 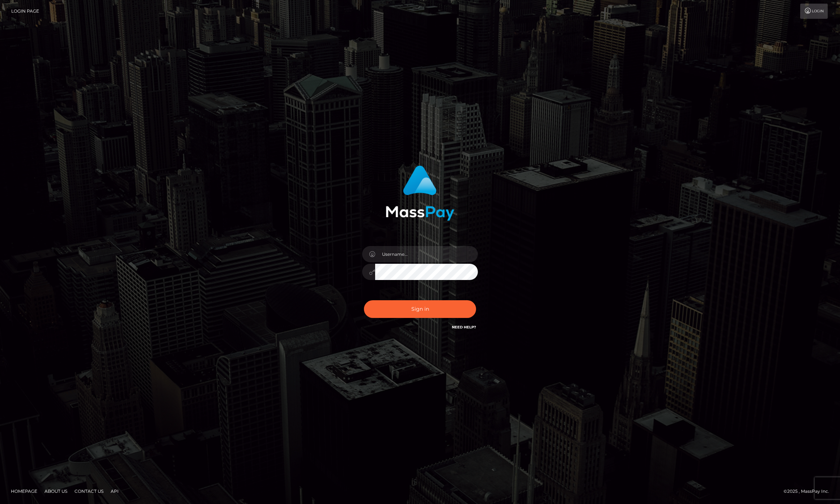 What do you see at coordinates (24, 491) in the screenshot?
I see `a: Homepage` at bounding box center [24, 491].